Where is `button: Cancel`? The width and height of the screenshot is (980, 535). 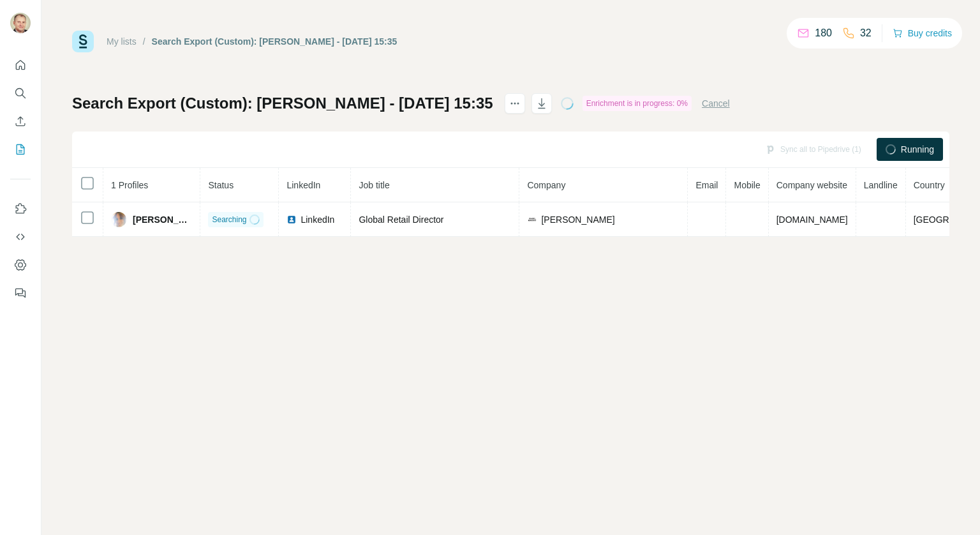 button: Cancel is located at coordinates (716, 104).